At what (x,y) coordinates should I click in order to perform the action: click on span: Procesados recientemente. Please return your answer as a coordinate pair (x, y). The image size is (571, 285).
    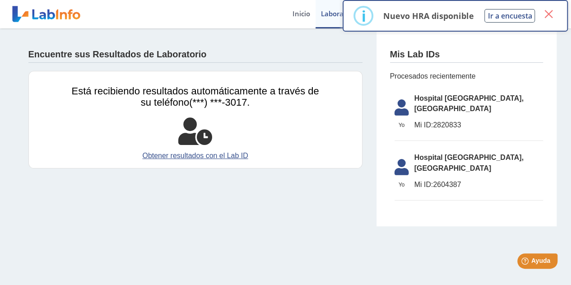
    Looking at the image, I should click on (467, 76).